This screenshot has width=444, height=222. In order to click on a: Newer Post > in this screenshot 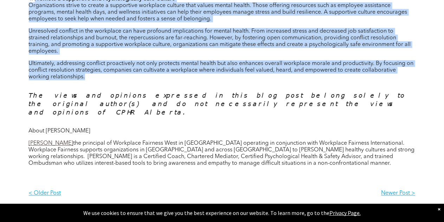, I will do `click(319, 194)`.